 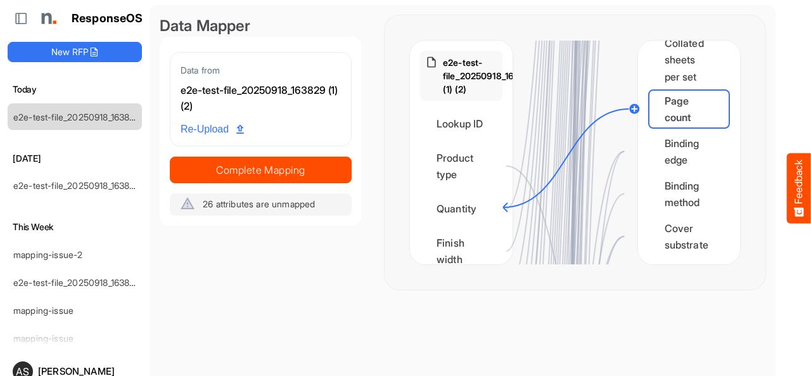 What do you see at coordinates (690, 109) in the screenshot?
I see `div: Page count` at bounding box center [690, 109].